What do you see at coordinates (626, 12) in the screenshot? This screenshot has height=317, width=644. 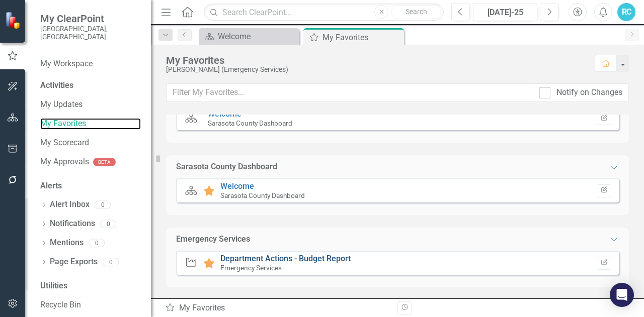 I see `button: RC` at bounding box center [626, 12].